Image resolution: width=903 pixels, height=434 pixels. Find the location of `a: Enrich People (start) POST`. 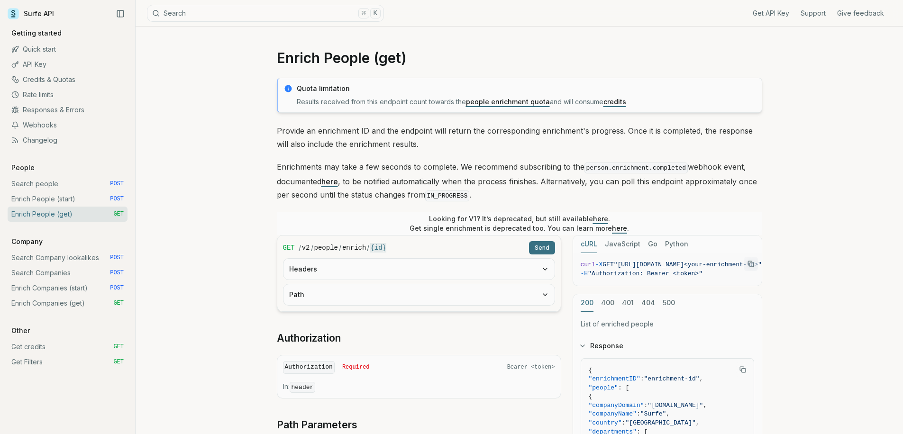

a: Enrich People (start) POST is located at coordinates (67, 199).